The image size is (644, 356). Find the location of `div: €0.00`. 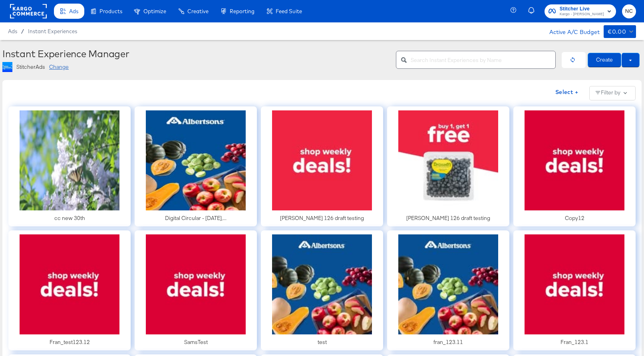

div: €0.00 is located at coordinates (617, 31).